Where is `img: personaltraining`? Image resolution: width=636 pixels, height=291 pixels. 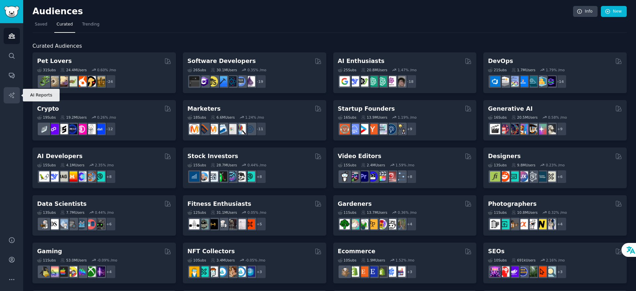 img: personaltraining is located at coordinates (250, 224).